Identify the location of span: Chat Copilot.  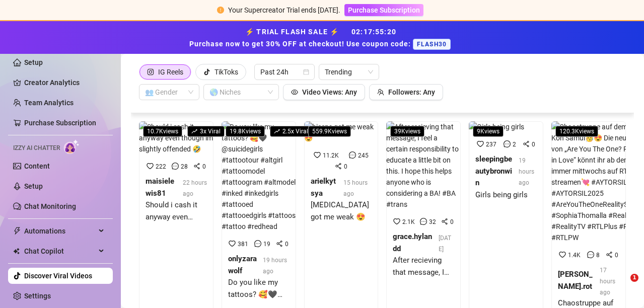
(60, 251).